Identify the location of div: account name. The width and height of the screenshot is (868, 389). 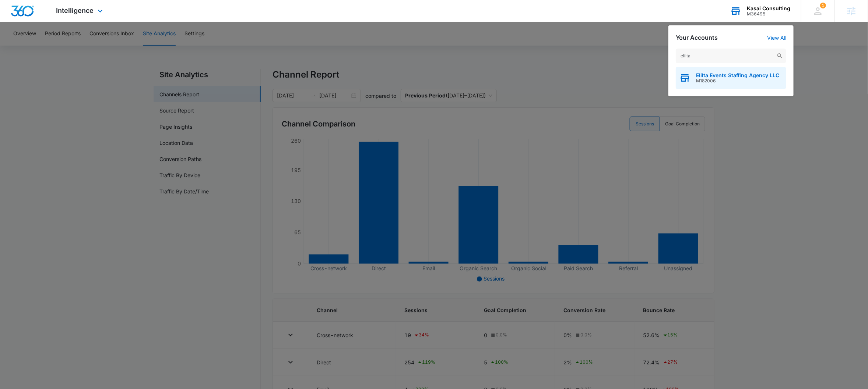
(768, 8).